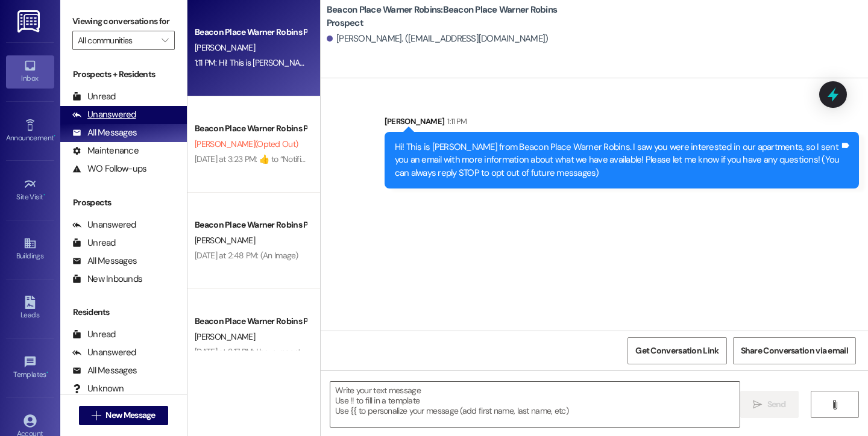  What do you see at coordinates (130, 415) in the screenshot?
I see `span: New Message` at bounding box center [130, 415].